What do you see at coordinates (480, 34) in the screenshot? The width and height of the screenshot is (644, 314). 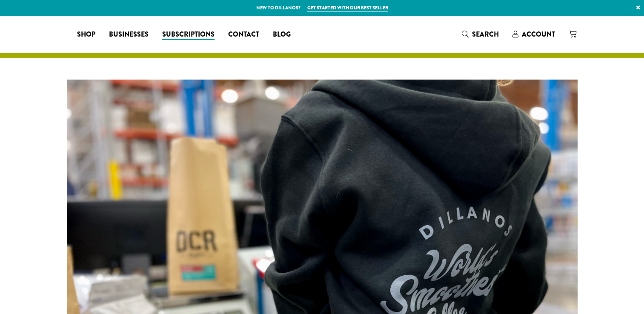 I see `a: Search` at bounding box center [480, 34].